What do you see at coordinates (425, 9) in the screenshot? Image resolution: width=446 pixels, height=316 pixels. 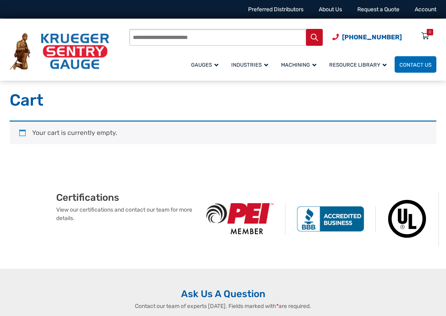 I see `a: Account` at bounding box center [425, 9].